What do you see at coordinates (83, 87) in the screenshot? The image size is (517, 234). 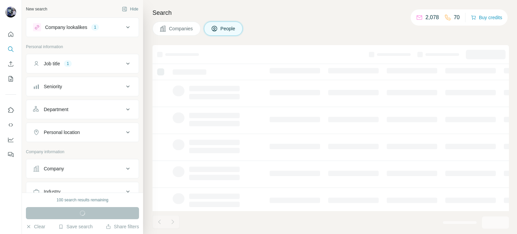 I see `button: Seniority` at bounding box center [83, 87].